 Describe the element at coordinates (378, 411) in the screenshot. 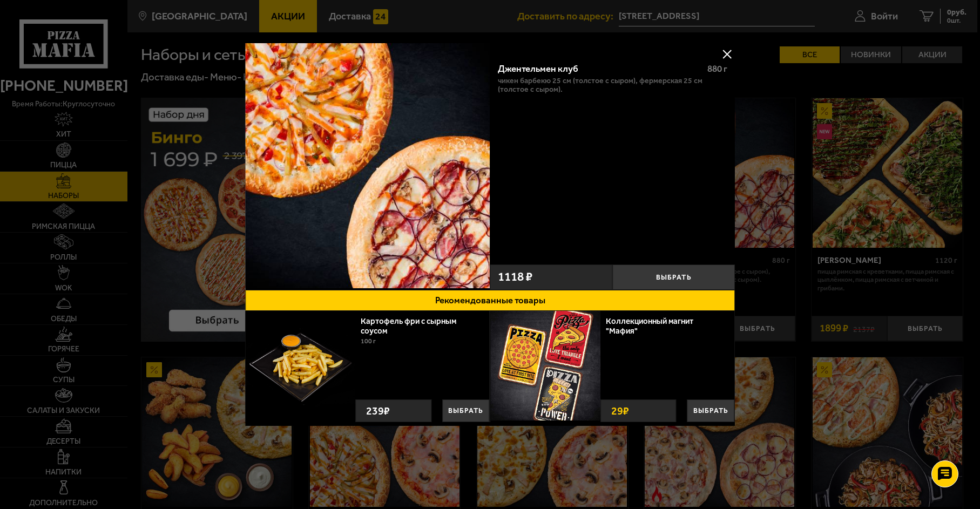

I see `strong: 239 ₽` at that location.